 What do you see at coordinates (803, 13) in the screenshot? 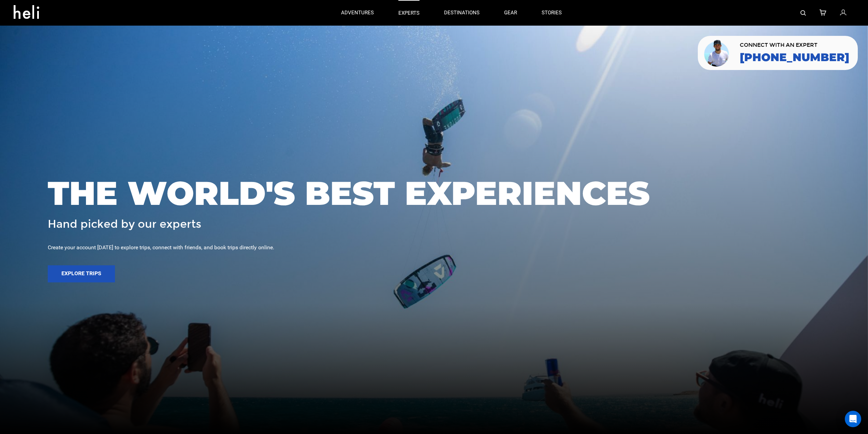
I see `img: search-bar-icon.svg` at bounding box center [803, 13].